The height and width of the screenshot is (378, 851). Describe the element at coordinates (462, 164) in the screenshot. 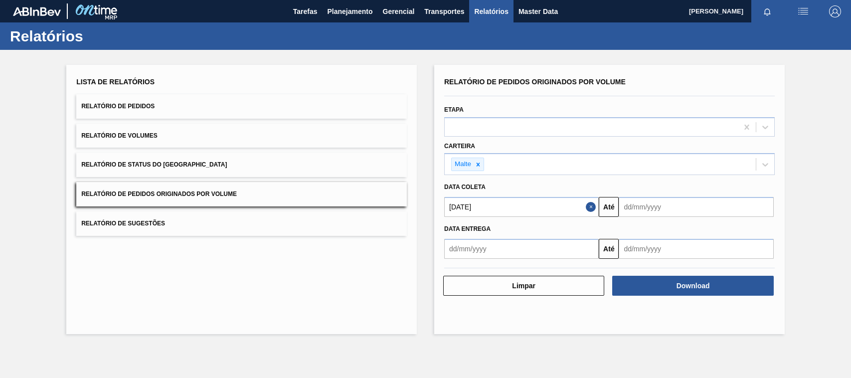

I see `div: Malte` at that location.